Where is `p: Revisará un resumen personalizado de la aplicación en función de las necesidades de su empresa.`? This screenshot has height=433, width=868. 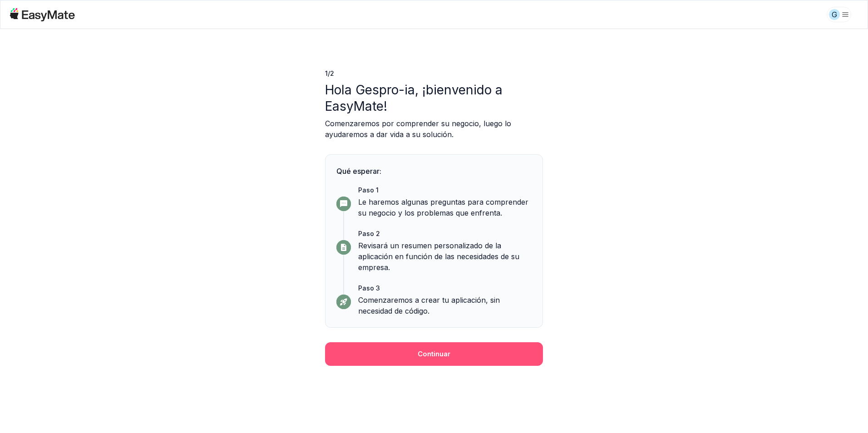 p: Revisará un resumen personalizado de la aplicación en función de las necesidades de su empresa. is located at coordinates (445, 257).